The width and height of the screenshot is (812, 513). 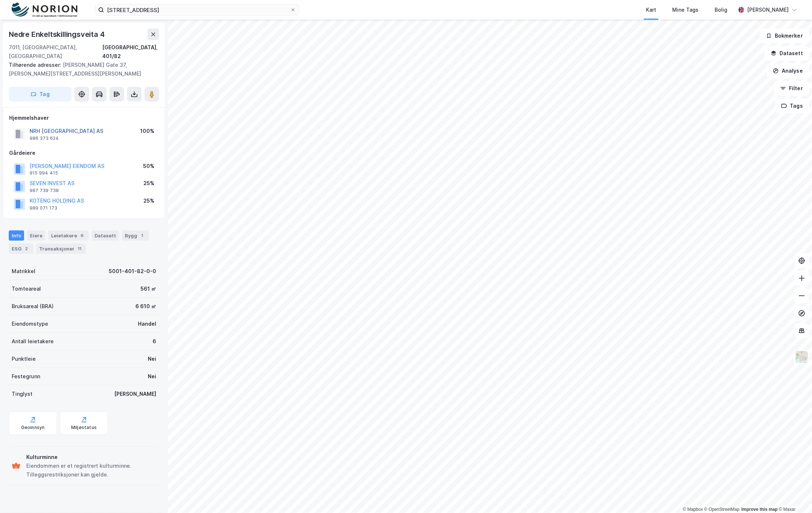 I want to click on a: OpenStreetMap, so click(x=722, y=510).